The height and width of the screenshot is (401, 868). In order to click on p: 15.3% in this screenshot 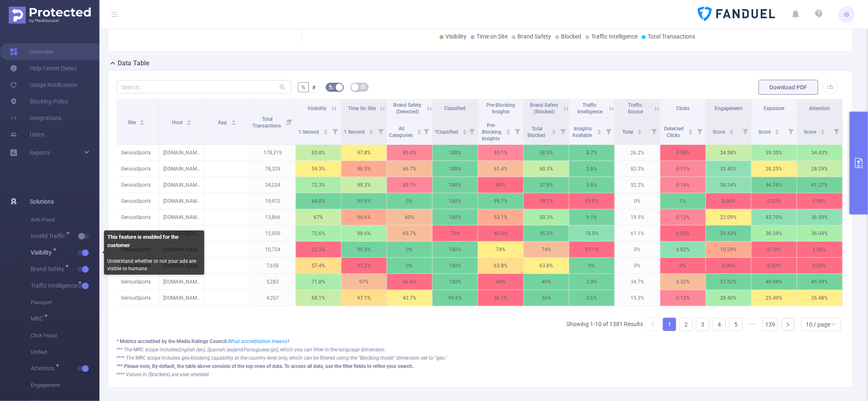, I will do `click(637, 298)`.